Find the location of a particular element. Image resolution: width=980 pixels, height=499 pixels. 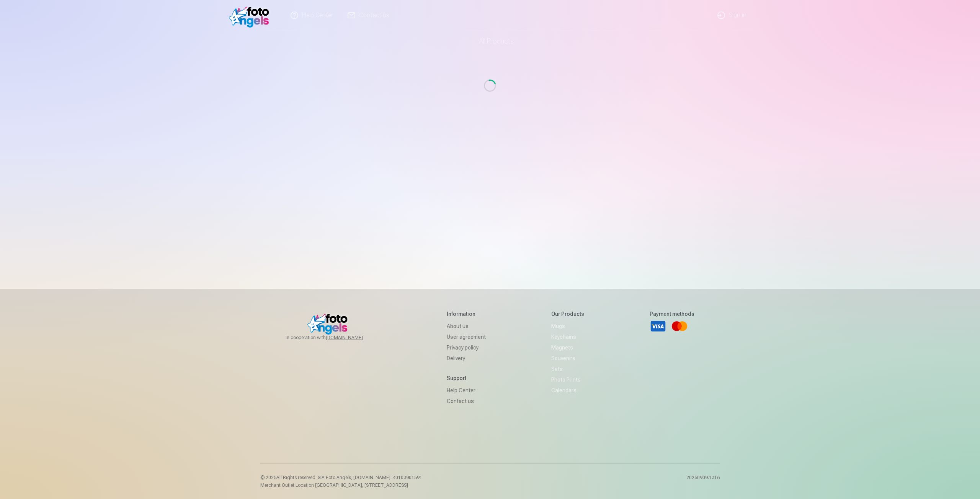

a: Mugs is located at coordinates (568, 327).